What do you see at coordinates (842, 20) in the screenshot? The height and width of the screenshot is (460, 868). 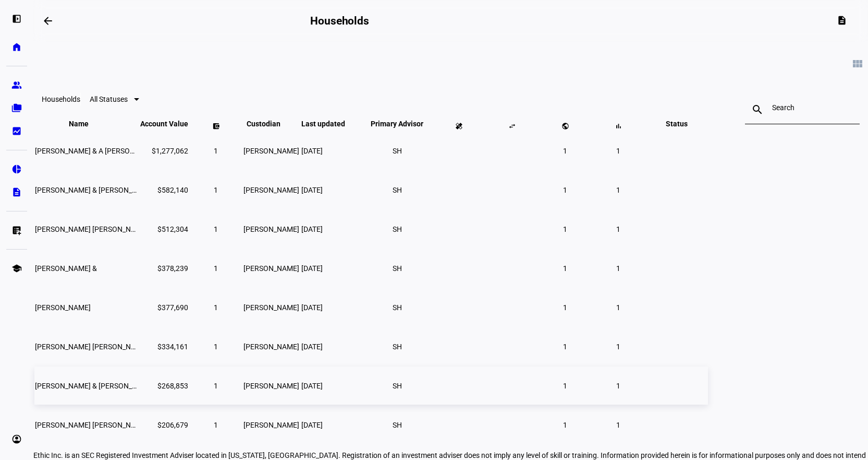 I see `mat-icon: description` at bounding box center [842, 20].